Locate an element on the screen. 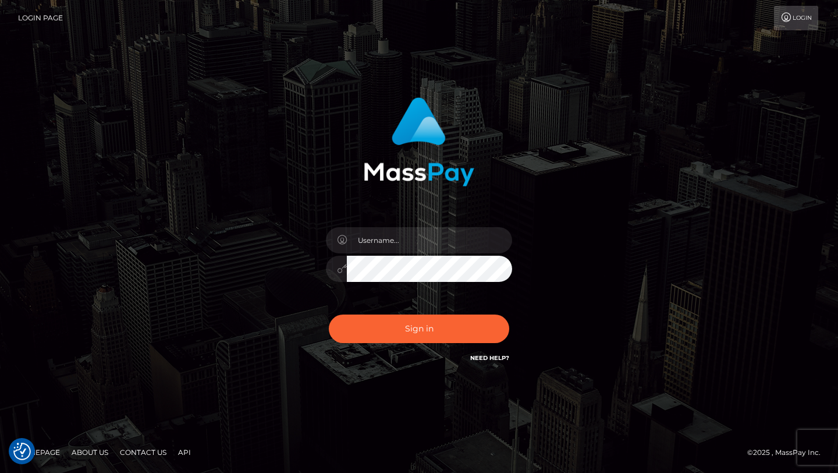 The width and height of the screenshot is (838, 473). button: Consent Preferences is located at coordinates (22, 451).